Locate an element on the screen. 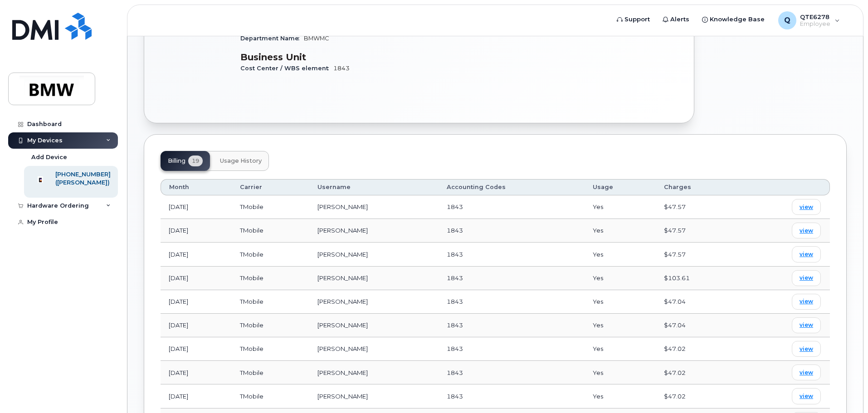  span: BMWMC is located at coordinates (316, 38).